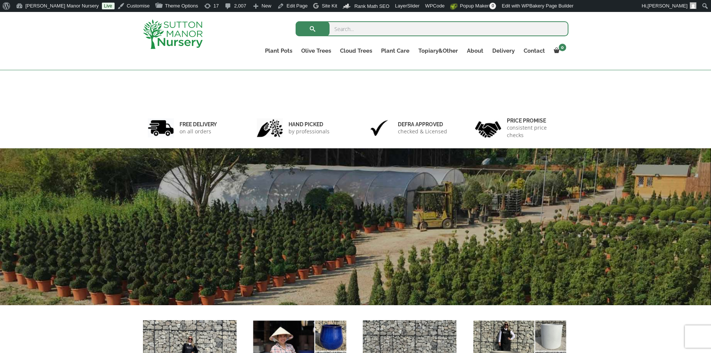  I want to click on h6: Price promise, so click(535, 121).